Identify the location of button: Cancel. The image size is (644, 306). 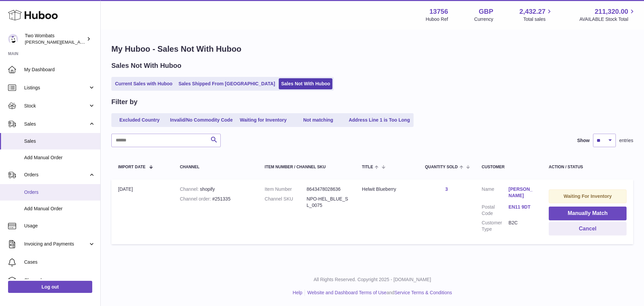
(587, 229).